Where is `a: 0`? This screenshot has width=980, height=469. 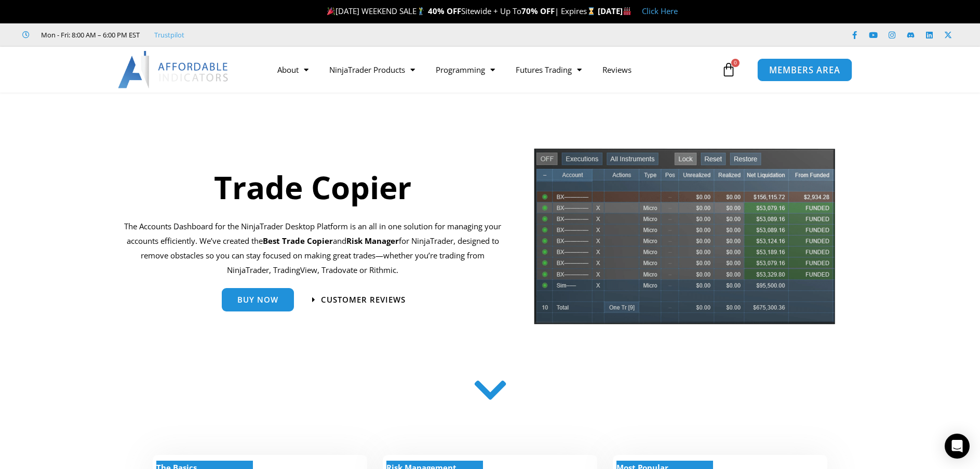 a: 0 is located at coordinates (729, 70).